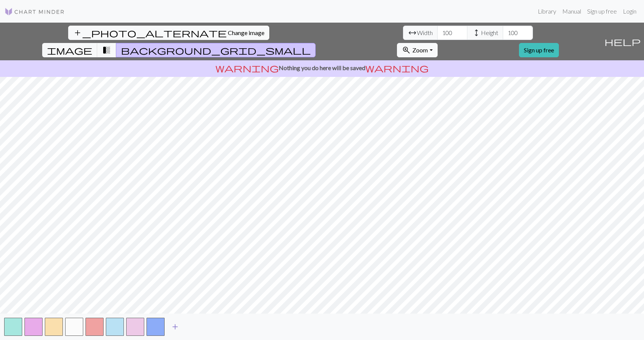 This screenshot has height=340, width=644. I want to click on span: zoom_in, so click(406, 50).